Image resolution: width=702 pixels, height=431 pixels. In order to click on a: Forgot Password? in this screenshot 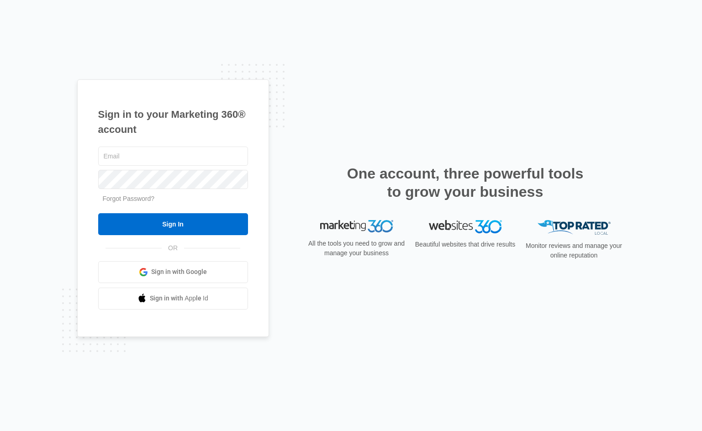, I will do `click(129, 199)`.